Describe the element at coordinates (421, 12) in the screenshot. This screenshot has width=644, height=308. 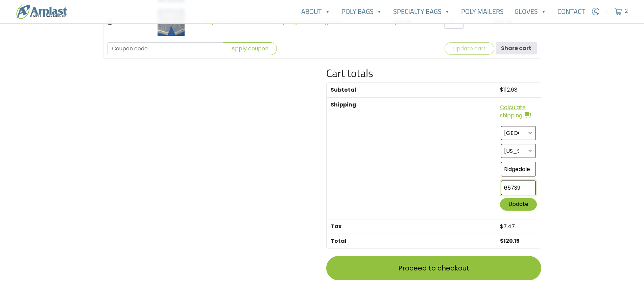
I see `a: Specialty Bags` at that location.